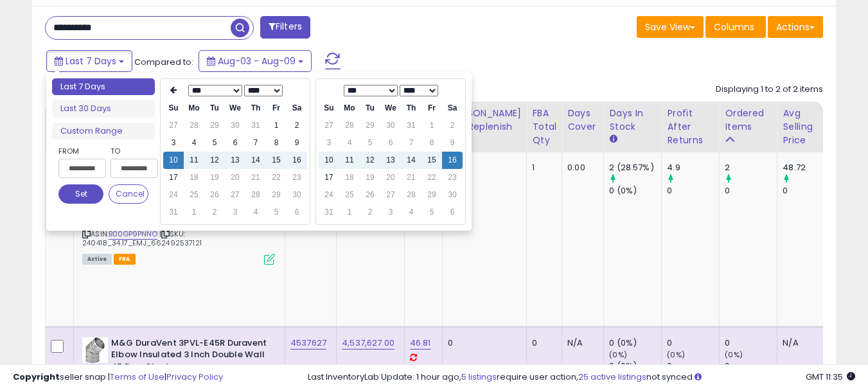 This screenshot has height=390, width=868. Describe the element at coordinates (214, 160) in the screenshot. I see `td: 12` at that location.